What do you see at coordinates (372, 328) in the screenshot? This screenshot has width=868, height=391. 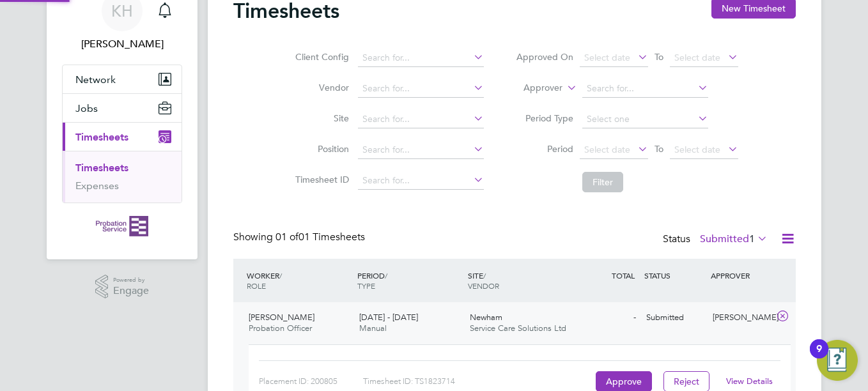 I see `span: Manual` at bounding box center [372, 328].